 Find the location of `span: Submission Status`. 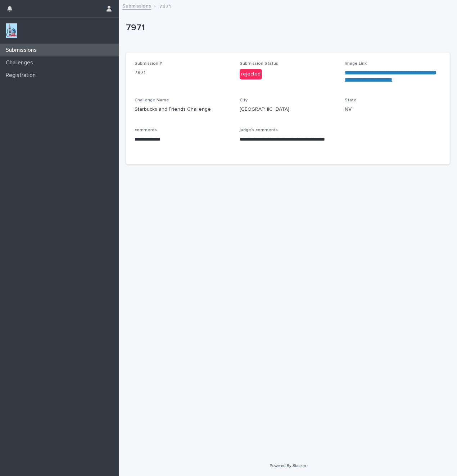

span: Submission Status is located at coordinates (258, 64).